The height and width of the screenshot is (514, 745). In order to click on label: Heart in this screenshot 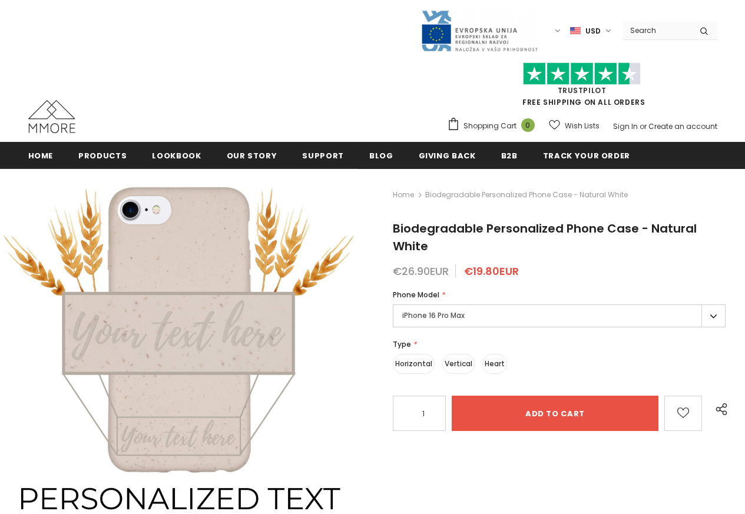, I will do `click(495, 364)`.